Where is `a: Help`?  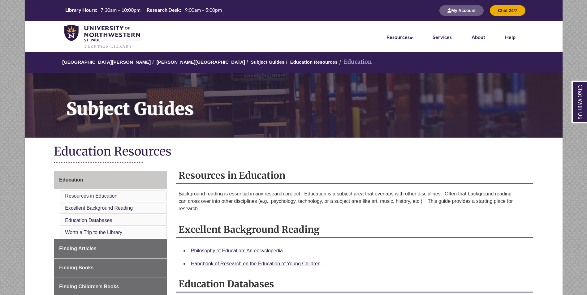
a: Help is located at coordinates (511, 37).